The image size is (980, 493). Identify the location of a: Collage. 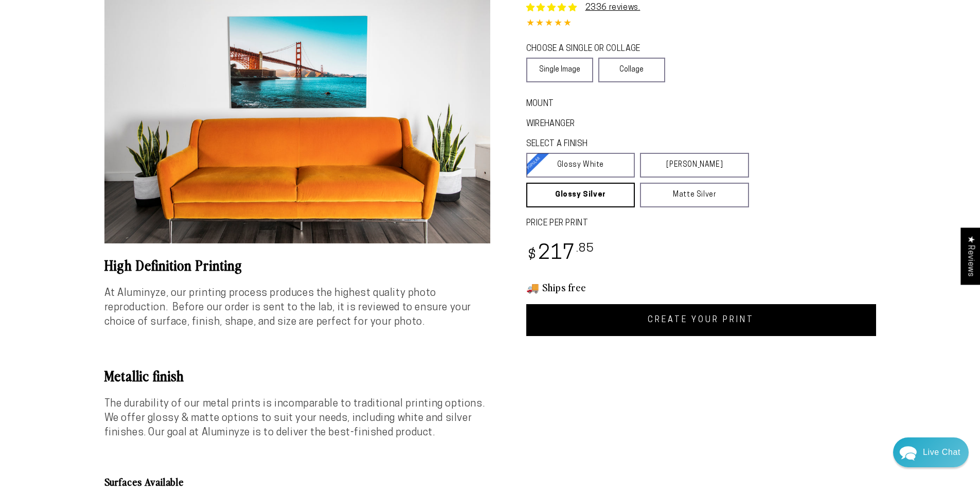
(631, 70).